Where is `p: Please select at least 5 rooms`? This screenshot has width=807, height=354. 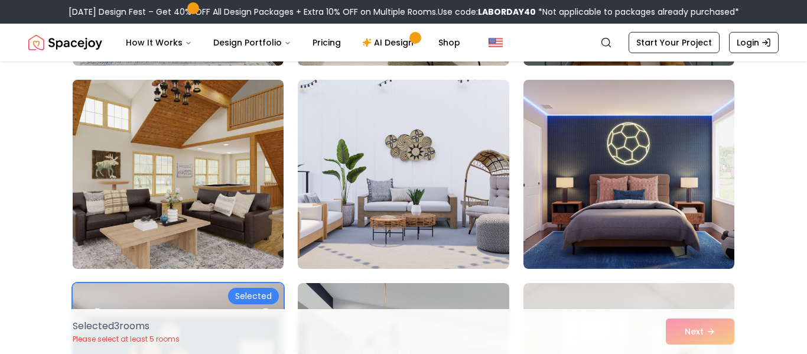
p: Please select at least 5 rooms is located at coordinates (126, 339).